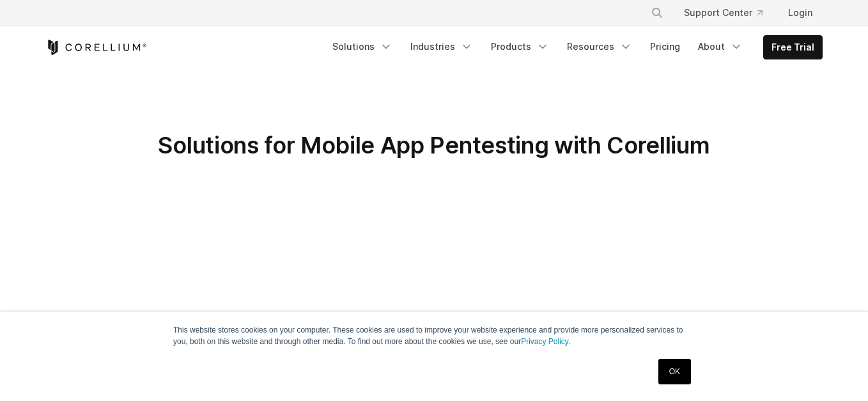 The width and height of the screenshot is (868, 401). Describe the element at coordinates (519, 47) in the screenshot. I see `a: Products` at that location.